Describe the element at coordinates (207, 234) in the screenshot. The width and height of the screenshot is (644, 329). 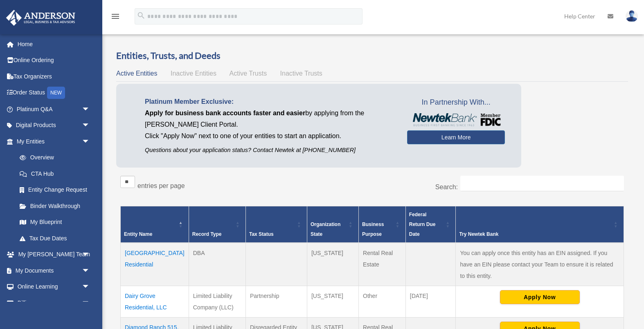
I see `span: Record Type` at that location.